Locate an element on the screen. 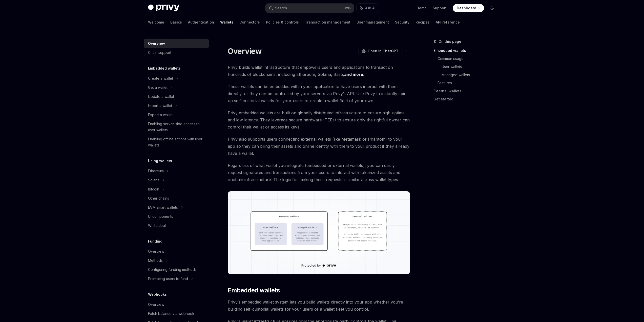 Image resolution: width=644 pixels, height=322 pixels. a: Support is located at coordinates (440, 8).